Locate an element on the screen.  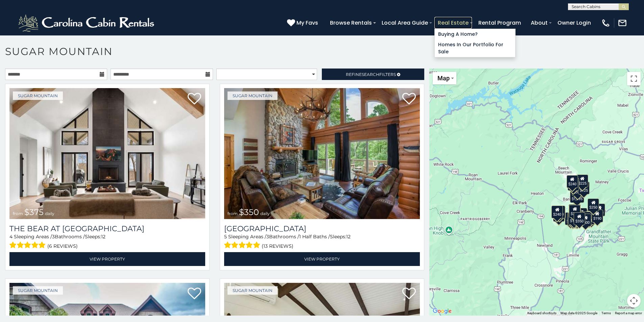
span: 5 is located at coordinates (225, 236).